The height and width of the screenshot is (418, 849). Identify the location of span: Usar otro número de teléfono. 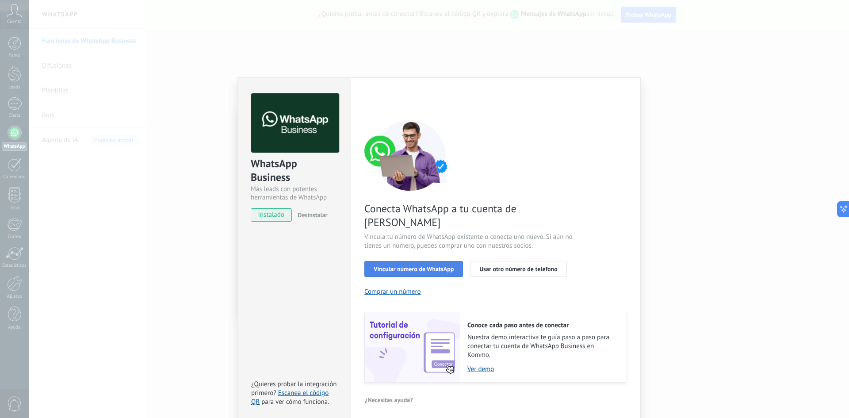
(518, 269).